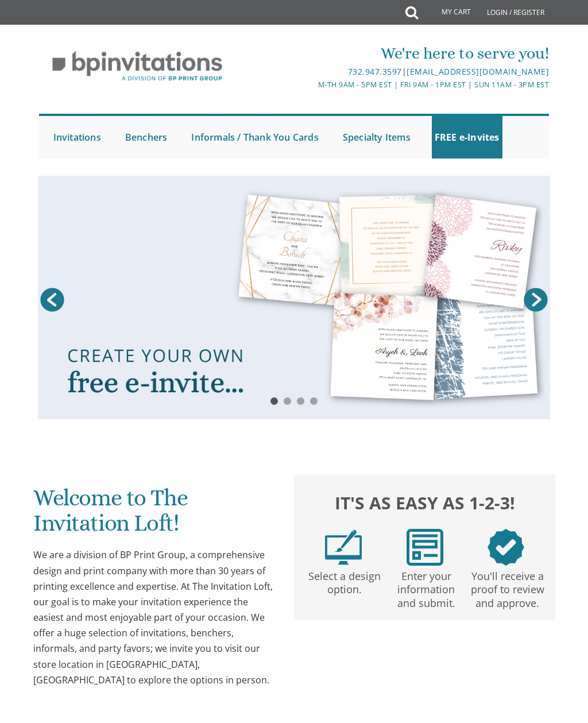 This screenshot has width=588, height=723. I want to click on img: BP Invitation Loft, so click(137, 66).